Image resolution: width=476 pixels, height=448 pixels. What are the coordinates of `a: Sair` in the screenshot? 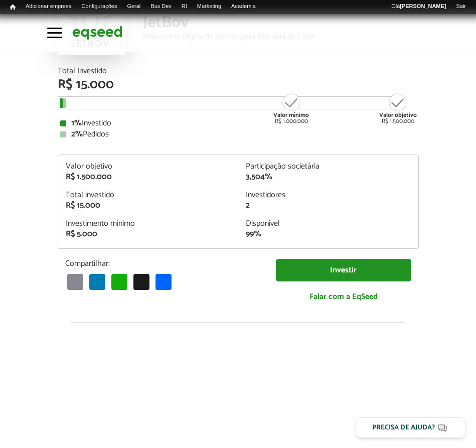 It's located at (461, 7).